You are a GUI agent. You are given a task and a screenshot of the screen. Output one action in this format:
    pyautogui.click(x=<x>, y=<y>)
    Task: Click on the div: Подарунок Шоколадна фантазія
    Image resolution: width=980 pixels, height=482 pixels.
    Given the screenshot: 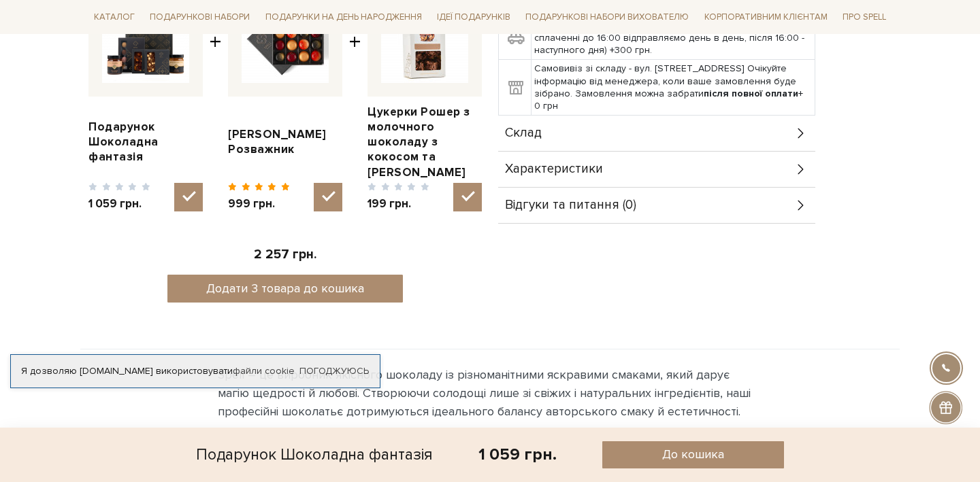 What is the action you would take?
    pyautogui.click(x=314, y=456)
    